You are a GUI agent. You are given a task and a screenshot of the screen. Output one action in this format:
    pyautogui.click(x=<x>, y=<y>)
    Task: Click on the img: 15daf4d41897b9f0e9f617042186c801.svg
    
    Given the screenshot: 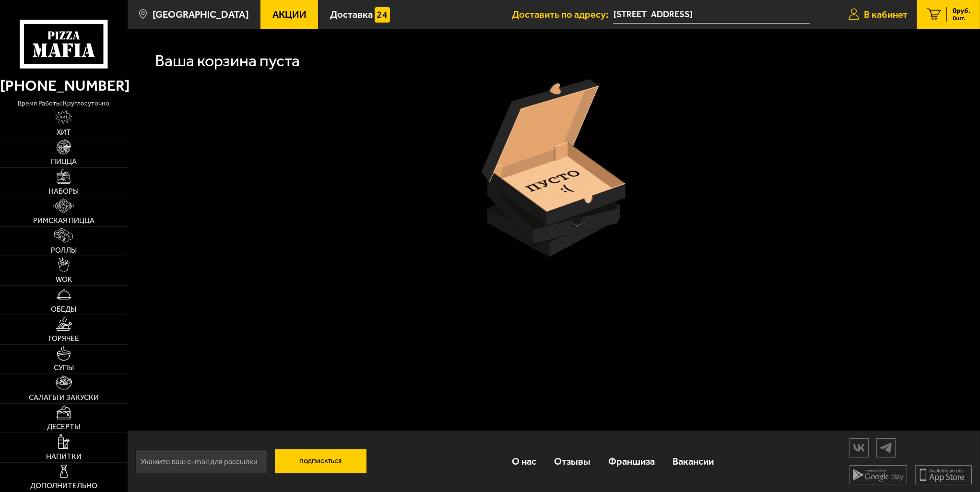 What is the action you would take?
    pyautogui.click(x=382, y=15)
    